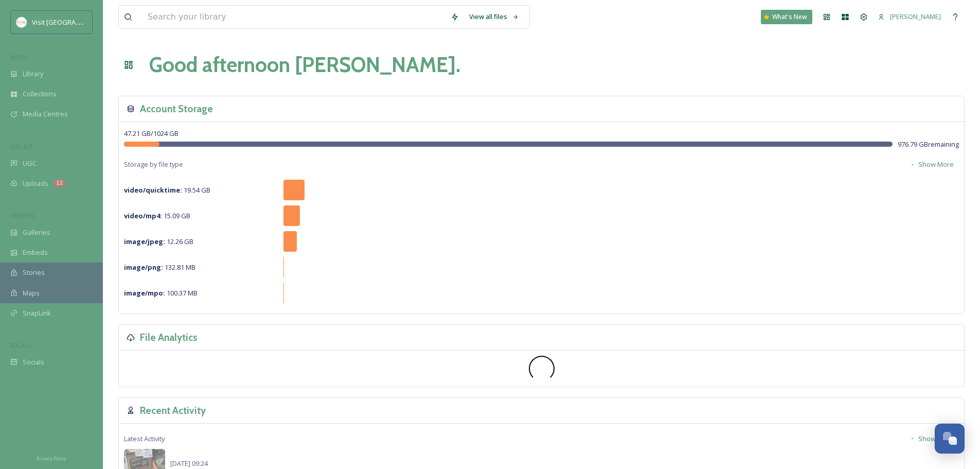 The height and width of the screenshot is (469, 980). What do you see at coordinates (928, 144) in the screenshot?
I see `span: 976.79 GB remaining` at bounding box center [928, 144].